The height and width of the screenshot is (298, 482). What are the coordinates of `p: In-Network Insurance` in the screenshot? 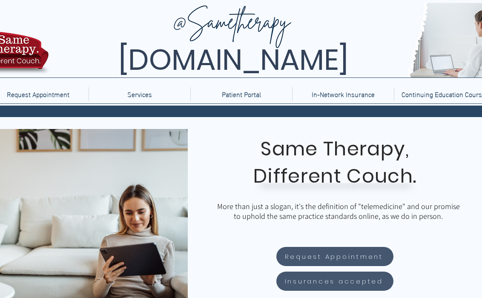 It's located at (343, 94).